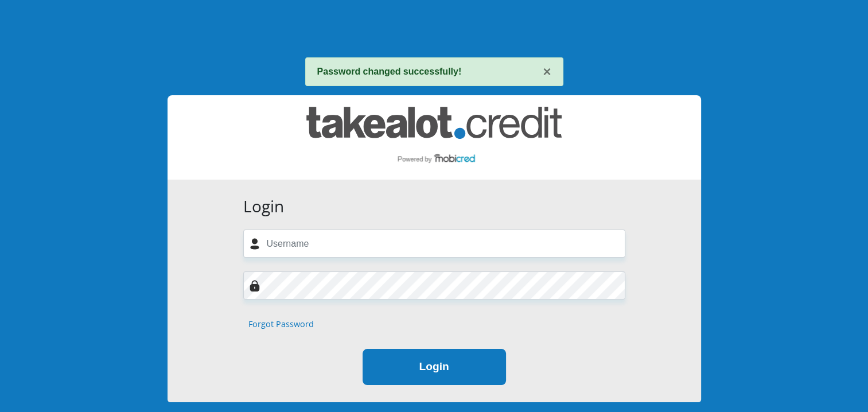 This screenshot has height=412, width=868. What do you see at coordinates (434, 243) in the screenshot?
I see `input: Username` at bounding box center [434, 243].